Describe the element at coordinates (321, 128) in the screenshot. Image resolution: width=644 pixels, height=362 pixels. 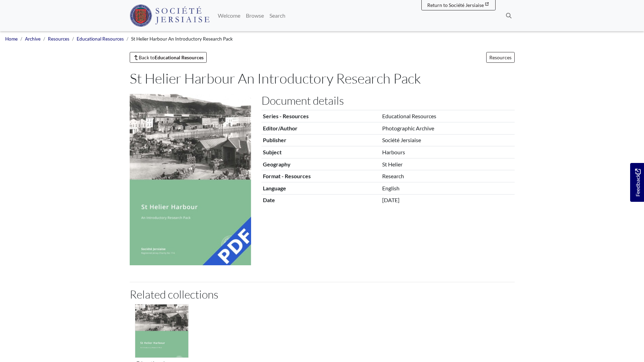
I see `th: Editor/Author` at that location.